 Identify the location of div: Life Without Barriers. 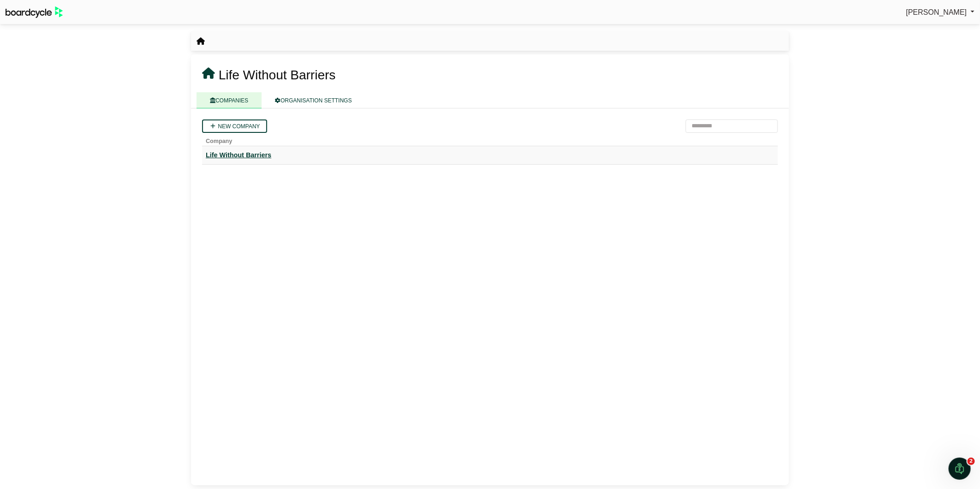
(490, 155).